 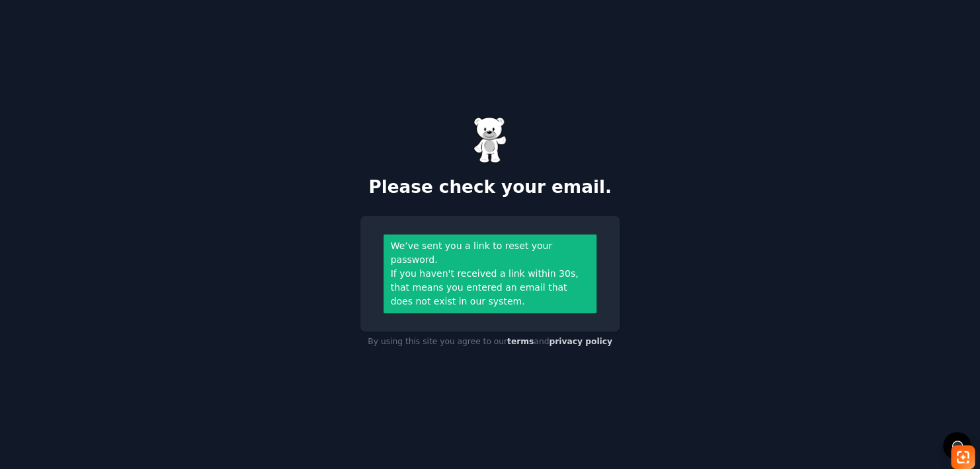 I want to click on div: If you haven't received a link within 30s, that means you entered an email that does not exist in..., so click(x=490, y=287).